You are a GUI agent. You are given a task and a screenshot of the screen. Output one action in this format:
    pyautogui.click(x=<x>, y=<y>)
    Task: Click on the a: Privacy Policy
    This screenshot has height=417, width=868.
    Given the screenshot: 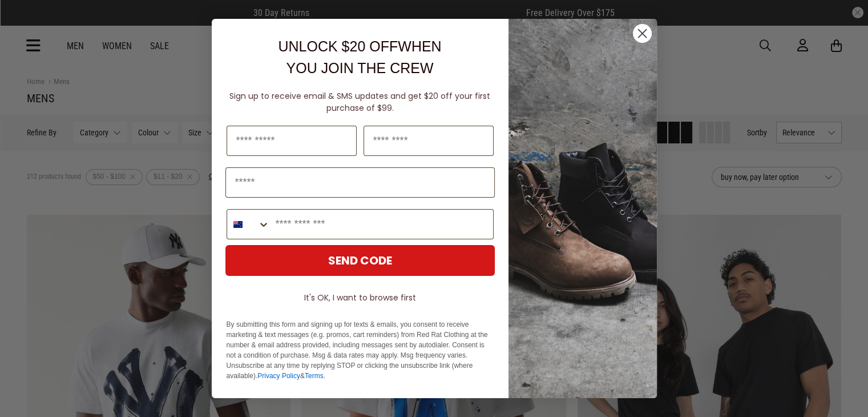 What is the action you would take?
    pyautogui.click(x=279, y=375)
    